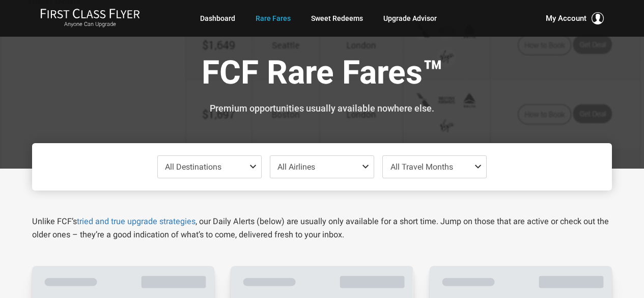 This screenshot has height=298, width=644. What do you see at coordinates (296, 167) in the screenshot?
I see `span: All Airlines` at bounding box center [296, 167].